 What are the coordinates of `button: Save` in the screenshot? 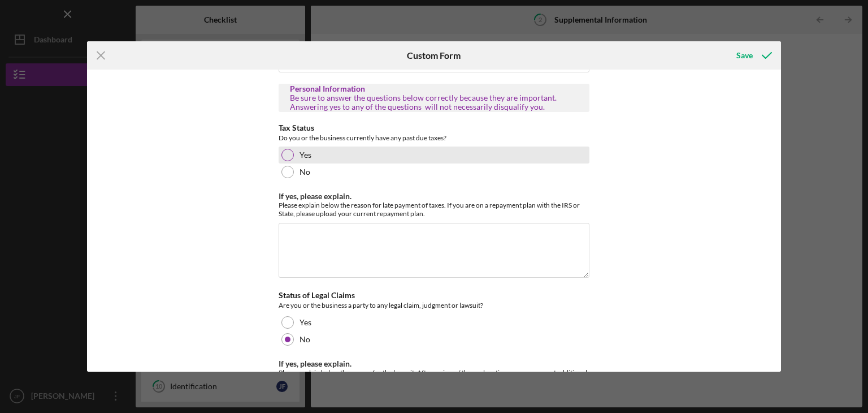 It's located at (753, 55).